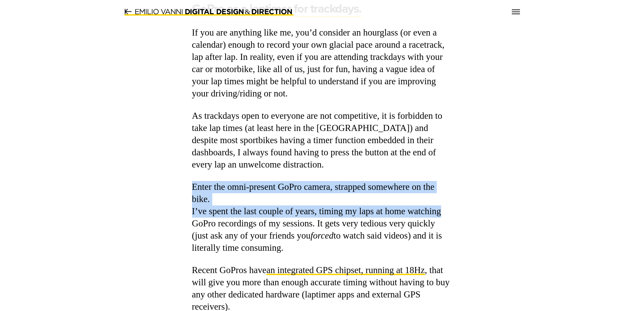 This screenshot has height=311, width=644. I want to click on p: As track­days open to every­one are not com­pet­i­tive, it is for­bid­den to take lap times (at l..., so click(322, 140).